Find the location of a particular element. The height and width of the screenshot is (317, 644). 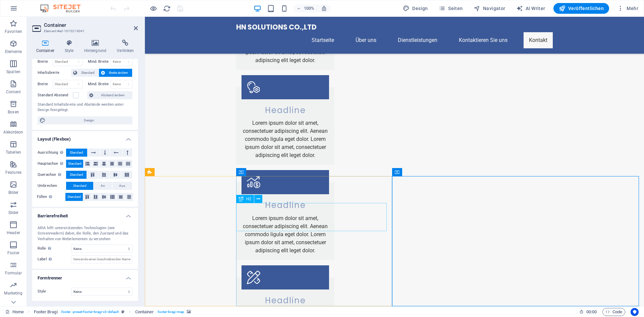

h2: Container is located at coordinates (91, 25).